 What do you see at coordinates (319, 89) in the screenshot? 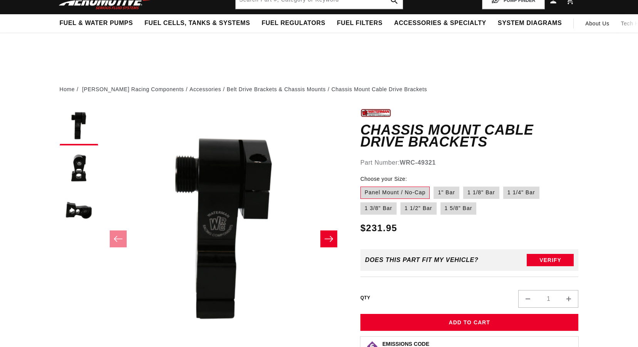
I see `nav: breadcrumbs` at bounding box center [319, 89].